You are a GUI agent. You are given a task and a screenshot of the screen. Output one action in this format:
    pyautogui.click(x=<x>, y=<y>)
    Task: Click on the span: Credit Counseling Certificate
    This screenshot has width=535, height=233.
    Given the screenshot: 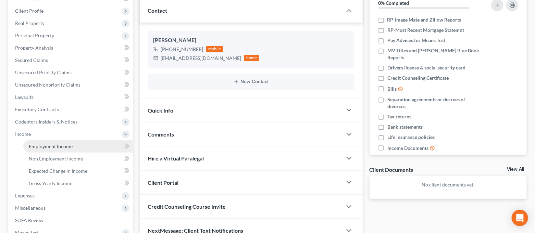 What is the action you would take?
    pyautogui.click(x=418, y=78)
    